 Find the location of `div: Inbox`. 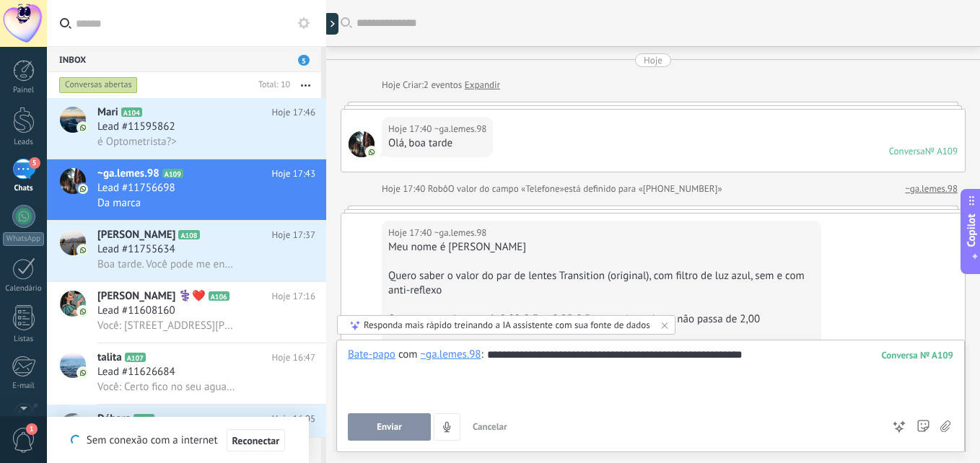

div: Inbox is located at coordinates (184, 59).